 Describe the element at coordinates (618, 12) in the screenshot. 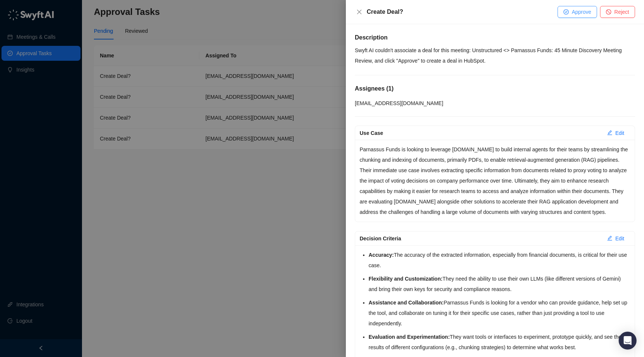

I see `button: Reject` at that location.